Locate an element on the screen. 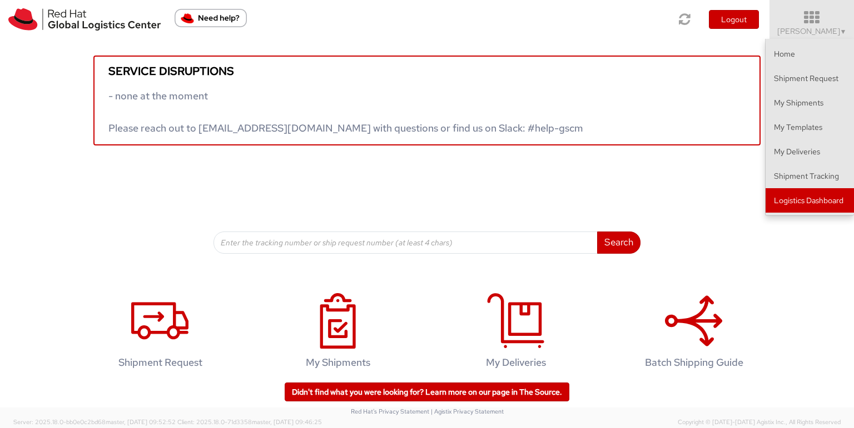  a: Logistics Dashboard is located at coordinates (809, 201).